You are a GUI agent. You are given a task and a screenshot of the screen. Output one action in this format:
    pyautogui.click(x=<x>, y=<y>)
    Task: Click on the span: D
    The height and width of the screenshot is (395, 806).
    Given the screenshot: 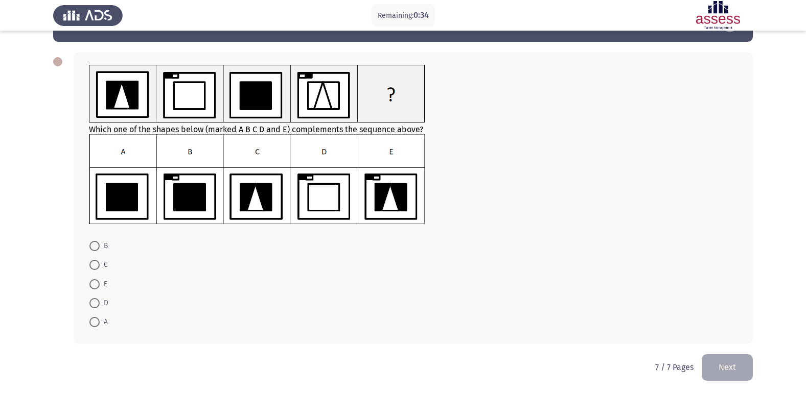 What is the action you would take?
    pyautogui.click(x=104, y=304)
    